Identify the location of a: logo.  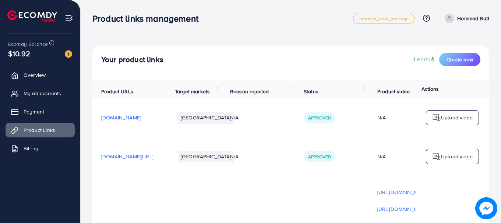
(32, 16).